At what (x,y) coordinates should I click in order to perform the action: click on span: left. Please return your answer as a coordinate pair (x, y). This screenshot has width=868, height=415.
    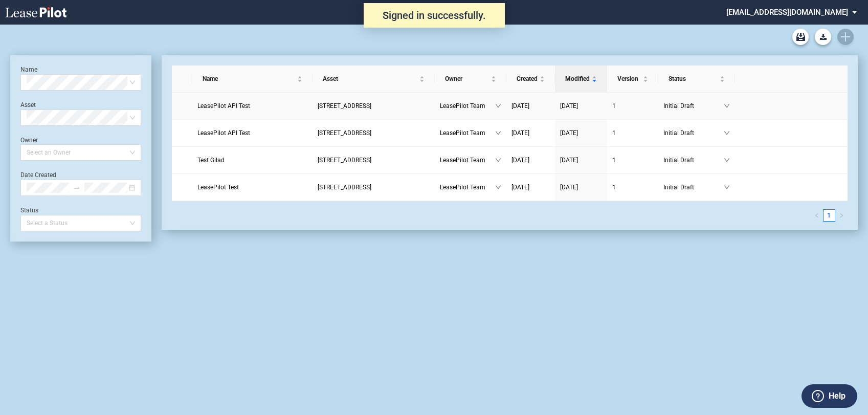
    Looking at the image, I should click on (817, 216).